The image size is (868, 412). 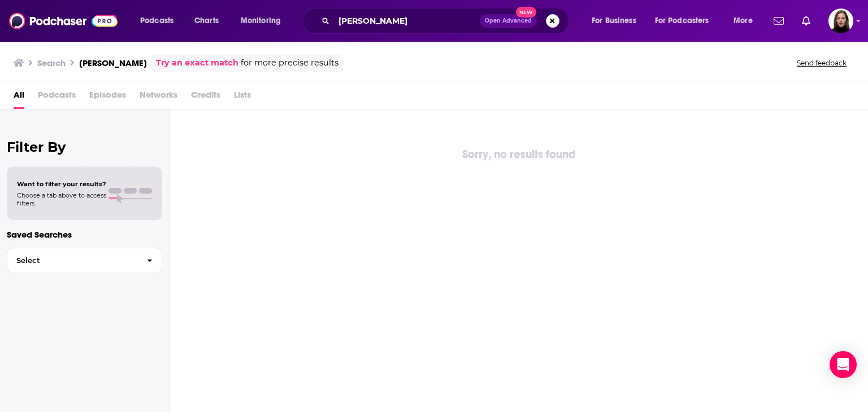 What do you see at coordinates (62, 199) in the screenshot?
I see `span: Choose a tab above to access filters.` at bounding box center [62, 199].